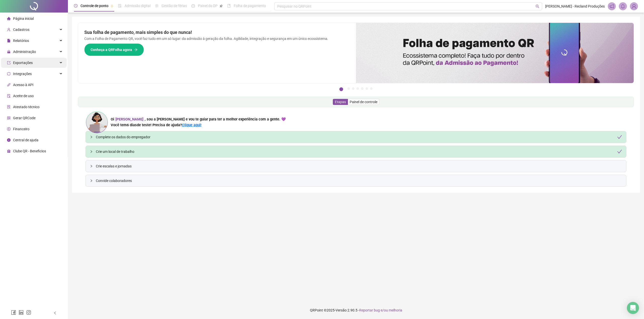  I want to click on span: Painel do DP, so click(208, 6).